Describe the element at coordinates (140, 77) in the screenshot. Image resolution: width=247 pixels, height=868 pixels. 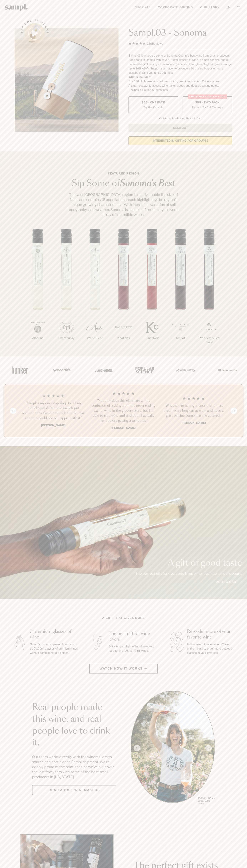
I see `strong: What’s Included:` at that location.